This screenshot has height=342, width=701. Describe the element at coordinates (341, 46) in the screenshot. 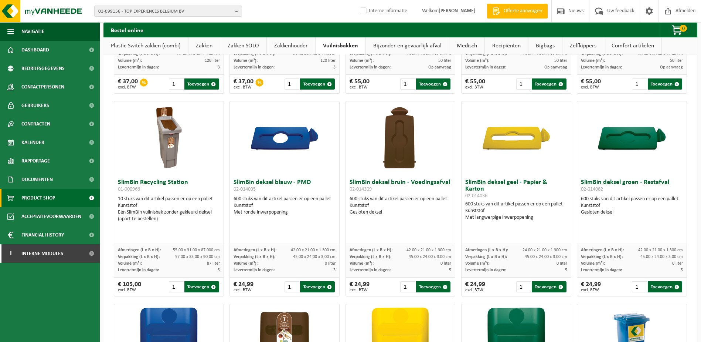

I see `a: Vuilnisbakken` at that location.